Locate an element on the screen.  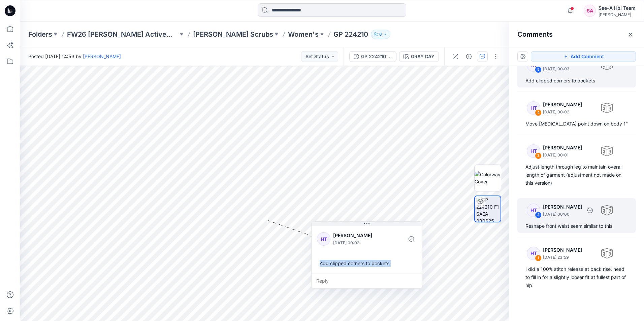
div: SA is located at coordinates (590, 11).